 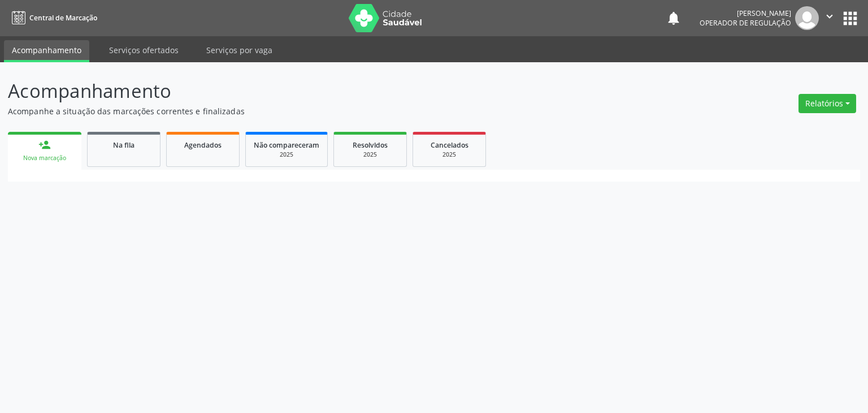 What do you see at coordinates (45, 158) in the screenshot?
I see `div: Nova marcação` at bounding box center [45, 158].